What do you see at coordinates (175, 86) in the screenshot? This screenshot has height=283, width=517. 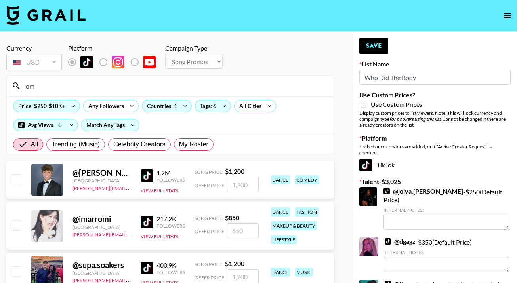 I see `input: Search by User Name` at bounding box center [175, 86].